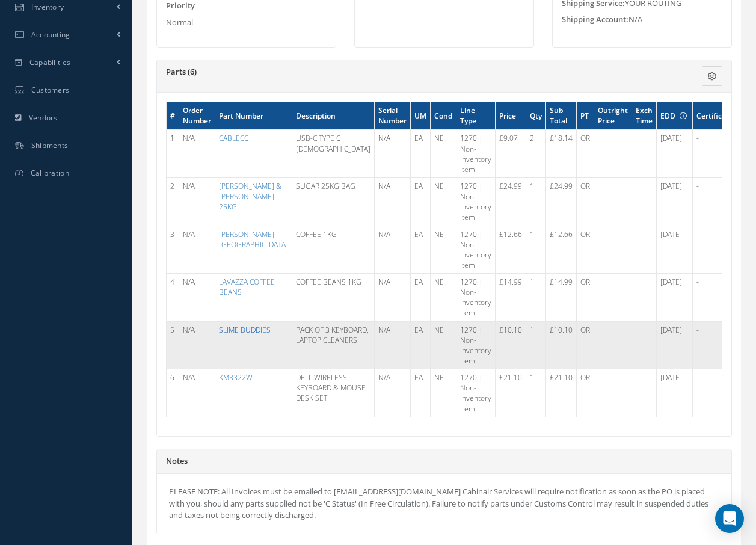 The width and height of the screenshot is (756, 545). I want to click on td: COFFEE 1KG, so click(333, 250).